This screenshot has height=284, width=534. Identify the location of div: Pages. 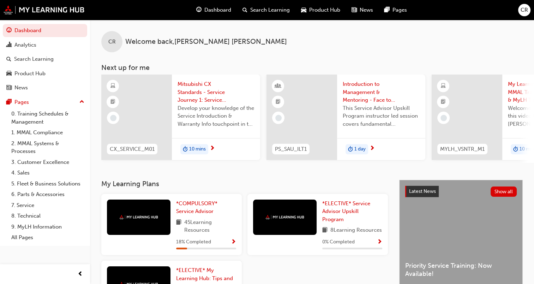
(22, 102).